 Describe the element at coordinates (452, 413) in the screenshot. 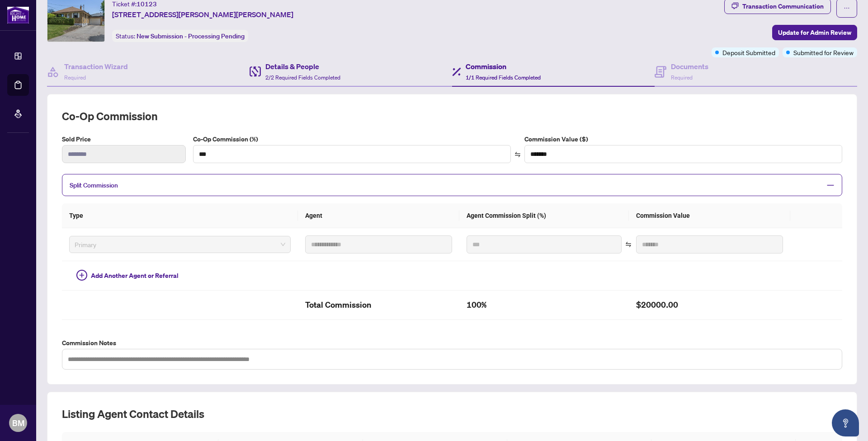

I see `h2: Listing Agent Contact Details` at that location.